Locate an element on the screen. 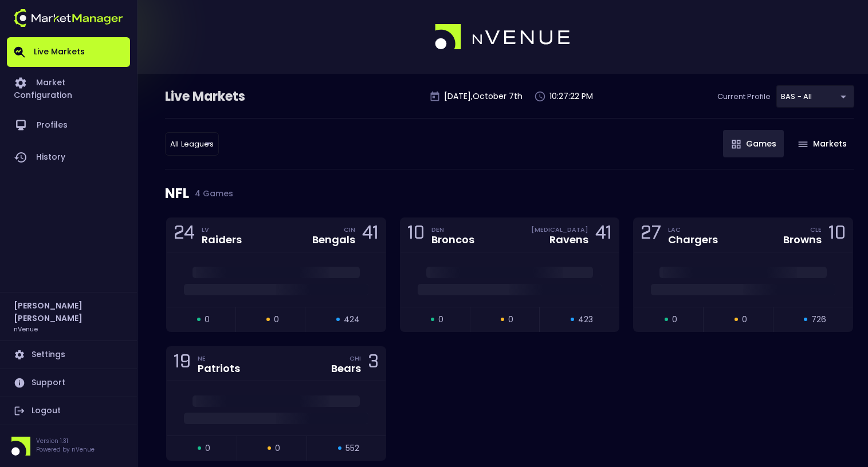 This screenshot has height=467, width=868. div: Patriots is located at coordinates (219, 369).